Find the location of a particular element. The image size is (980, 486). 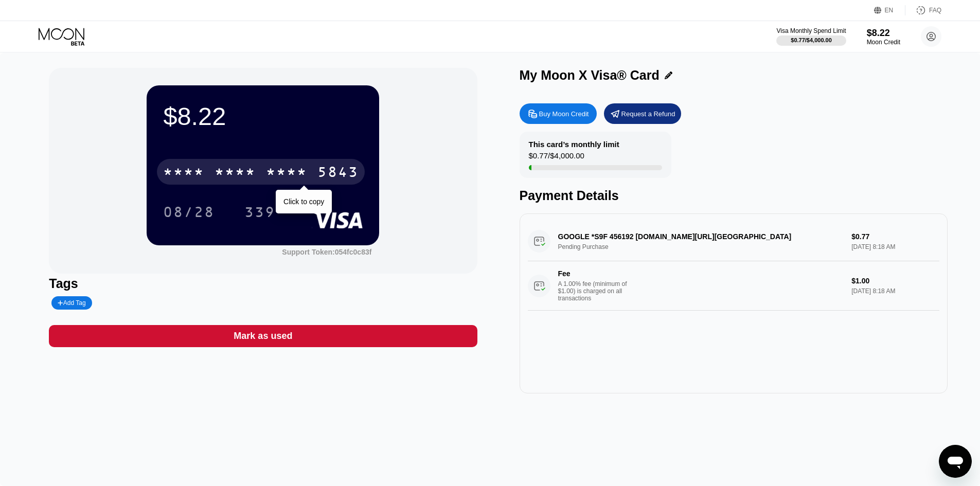

div: Add Tag is located at coordinates (71, 303).